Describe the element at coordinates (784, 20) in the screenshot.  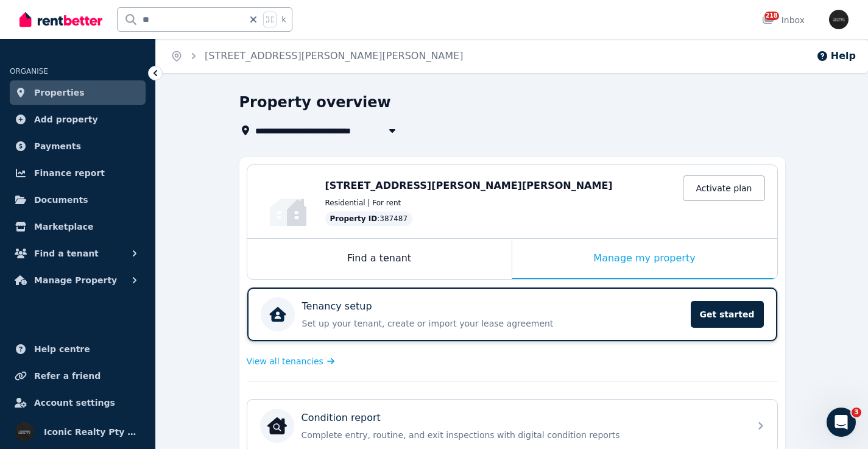
I see `div: Inbox` at that location.